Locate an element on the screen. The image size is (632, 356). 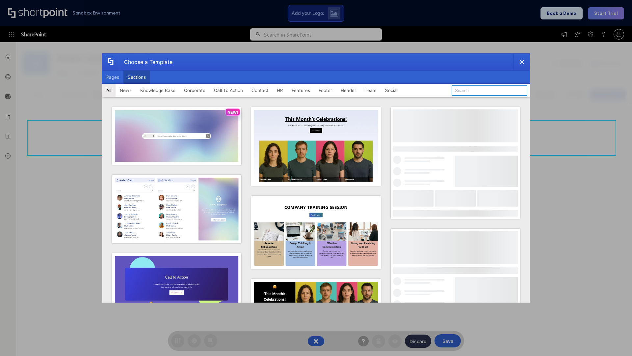
button: All is located at coordinates (109, 90).